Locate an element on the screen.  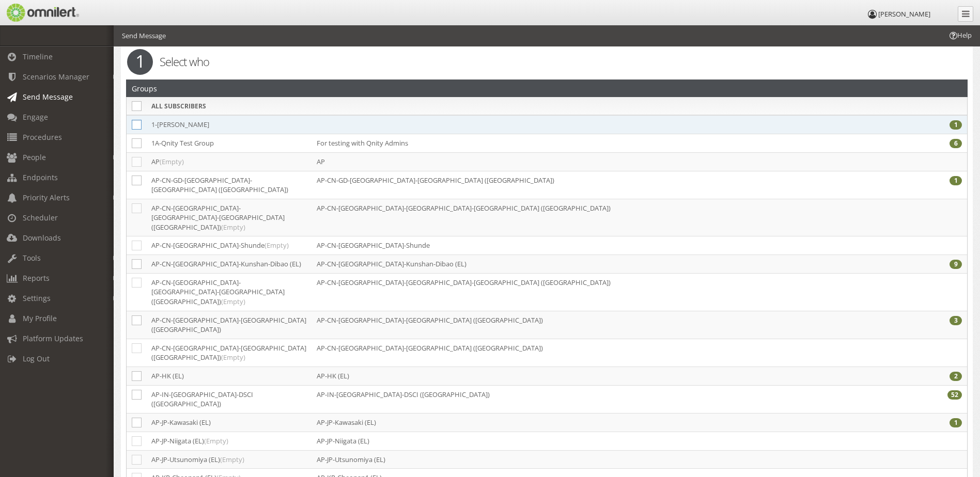
span: Procedures is located at coordinates (43, 137).